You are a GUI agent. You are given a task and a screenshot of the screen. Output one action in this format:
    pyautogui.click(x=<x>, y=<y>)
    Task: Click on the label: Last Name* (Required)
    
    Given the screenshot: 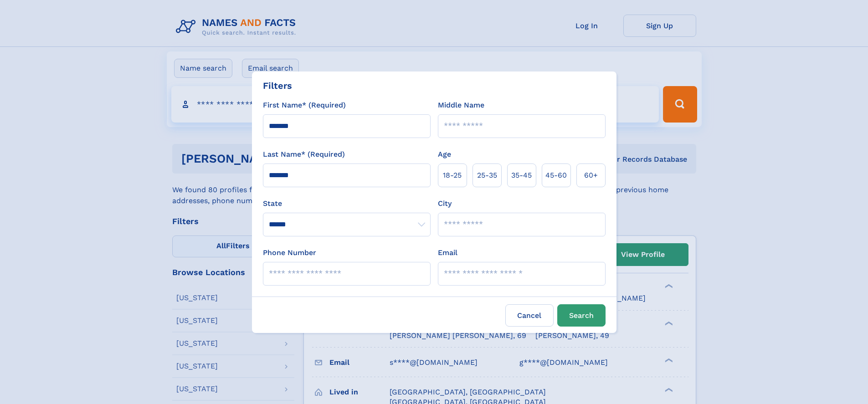 What is the action you would take?
    pyautogui.click(x=304, y=155)
    